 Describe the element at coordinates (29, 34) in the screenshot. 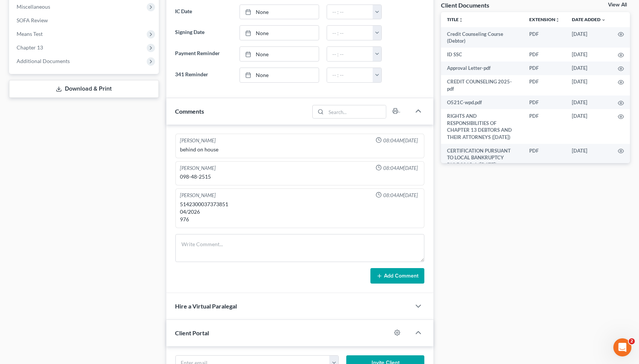

I see `span: Means Test` at that location.